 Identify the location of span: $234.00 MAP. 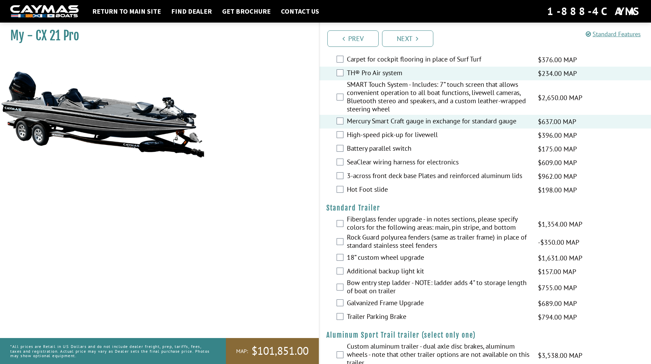
(558, 74).